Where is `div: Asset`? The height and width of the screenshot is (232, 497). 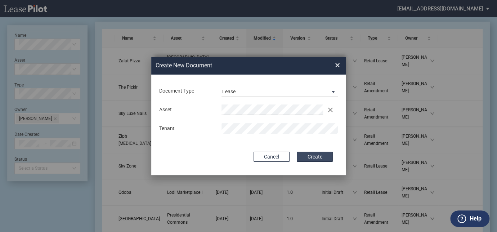 div: Asset is located at coordinates (186, 110).